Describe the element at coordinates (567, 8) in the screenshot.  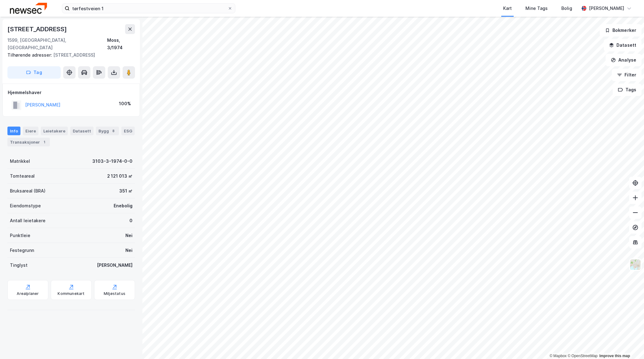
I see `div: Bolig` at that location.